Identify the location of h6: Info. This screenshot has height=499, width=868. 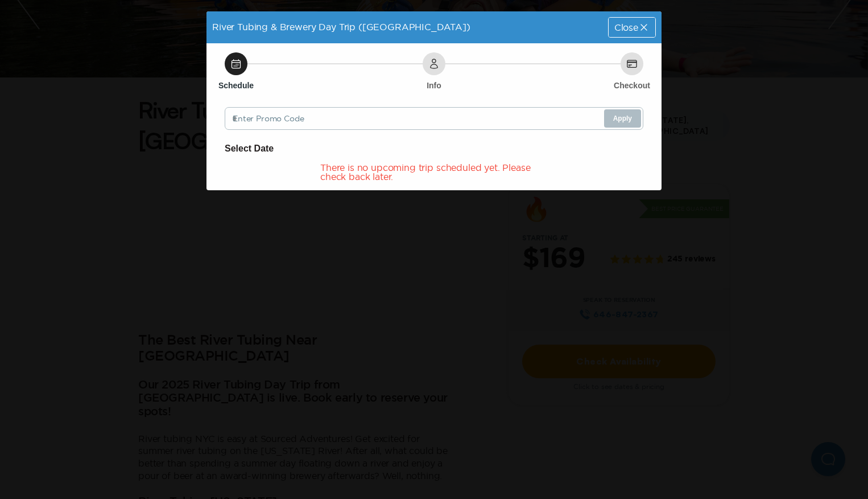
(434, 85).